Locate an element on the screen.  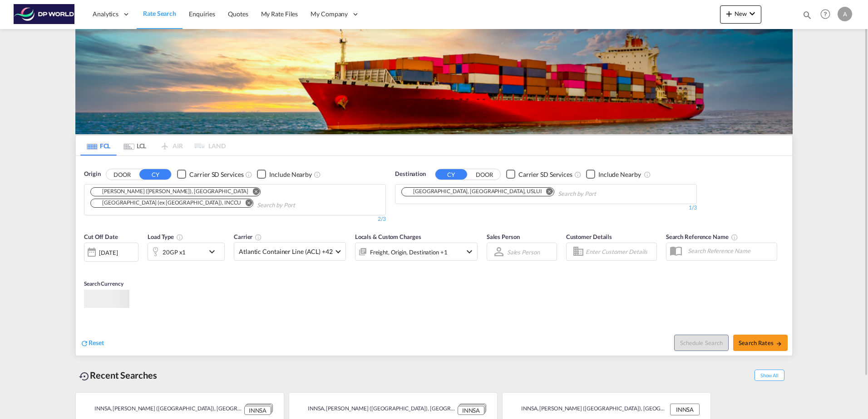
div: Kolkata (ex Calcutta), INCCU is located at coordinates (167, 203).